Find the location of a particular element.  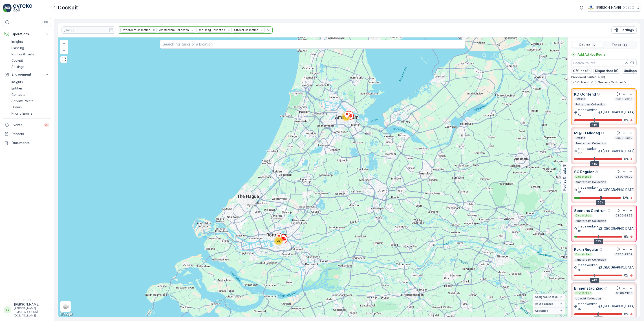

a: Entities is located at coordinates (30, 88).